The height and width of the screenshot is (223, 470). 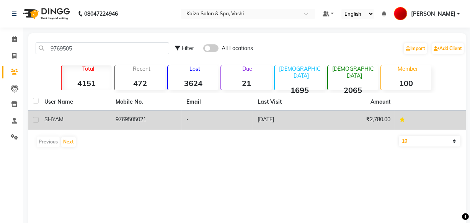 I want to click on strong: 100, so click(x=406, y=83).